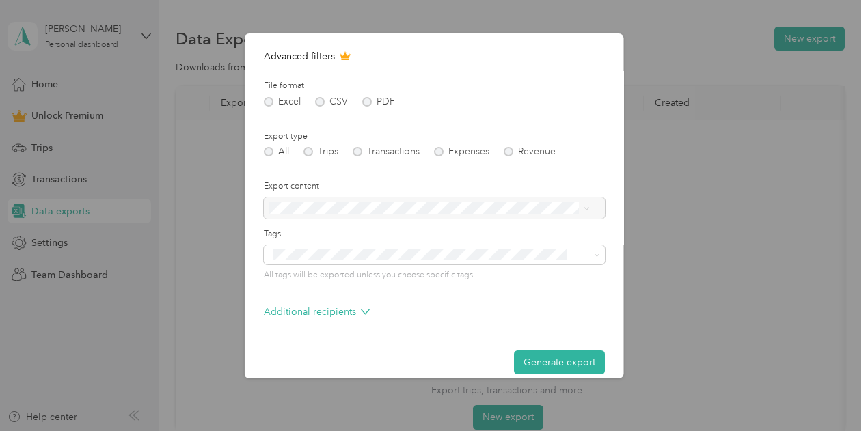  Describe the element at coordinates (434, 56) in the screenshot. I see `p: Advanced filters` at that location.